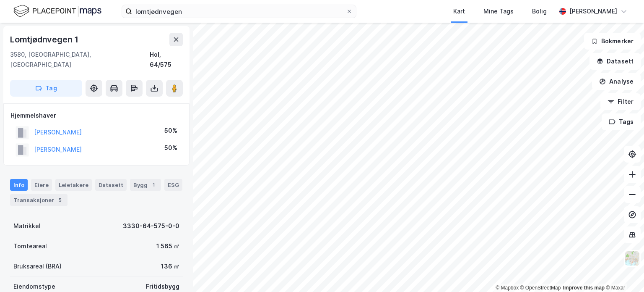  Describe the element at coordinates (45, 40) in the screenshot. I see `div: Lomtjødnvegen 1` at that location.